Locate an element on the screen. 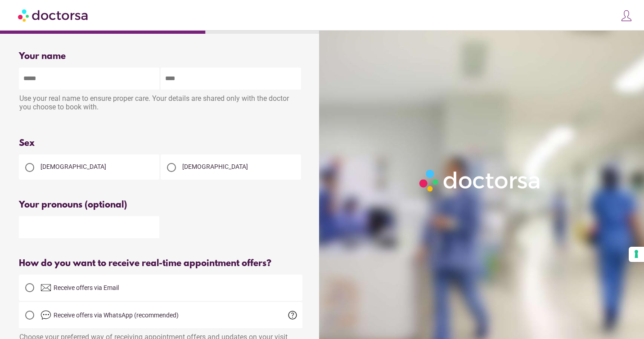  img: Doctorsa.com is located at coordinates (54, 15).